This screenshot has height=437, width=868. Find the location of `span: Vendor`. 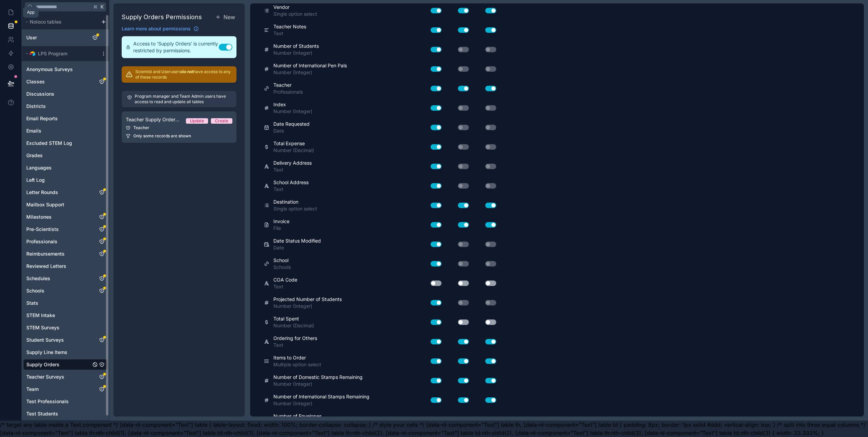

span: Vendor is located at coordinates (295, 7).